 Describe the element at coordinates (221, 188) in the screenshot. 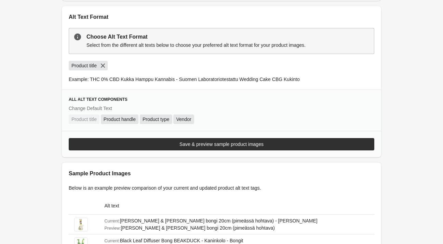

I see `p: Below is an example preview comparison of your current and updated product alt text tags.` at that location.